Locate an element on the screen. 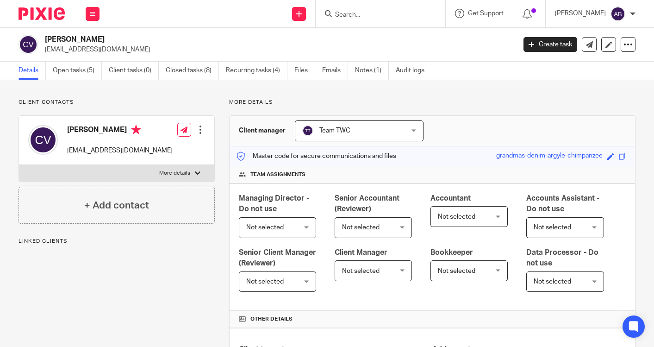 This screenshot has width=654, height=347. span: Managing Director - Do not use is located at coordinates (274, 203).